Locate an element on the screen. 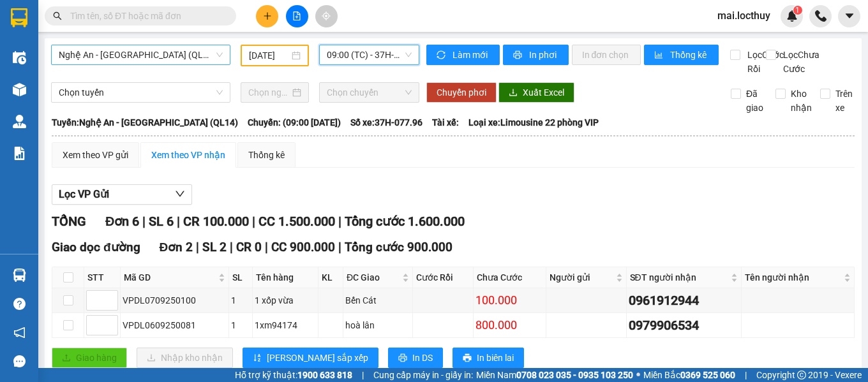 Image resolution: width=868 pixels, height=382 pixels. span: caret-down is located at coordinates (849, 16).